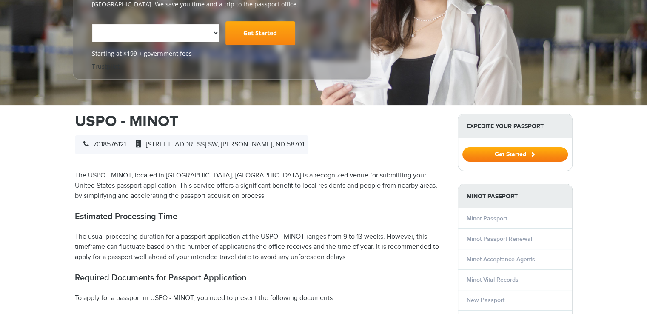 This screenshot has height=314, width=647. I want to click on button: Get Started, so click(515, 154).